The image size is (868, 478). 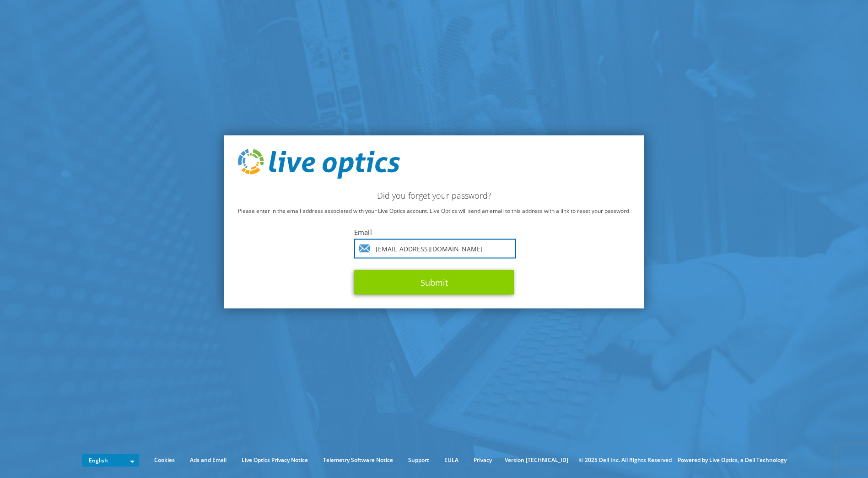 I want to click on li: © 2025 Dell Inc. All Rights Reserved, so click(x=625, y=460).